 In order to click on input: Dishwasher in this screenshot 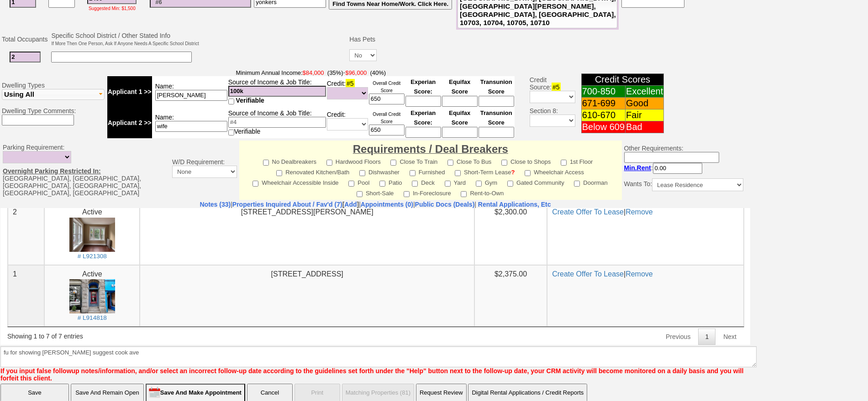, I will do `click(362, 173)`.